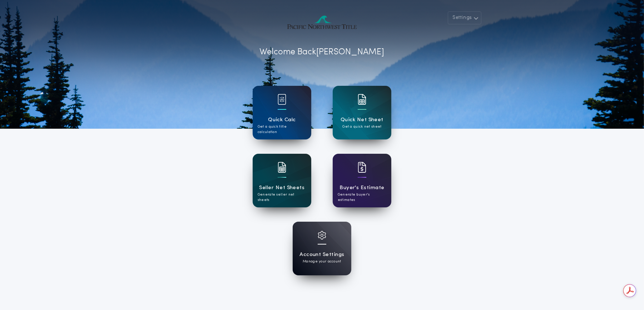  Describe the element at coordinates (322, 22) in the screenshot. I see `img: account-logo` at that location.